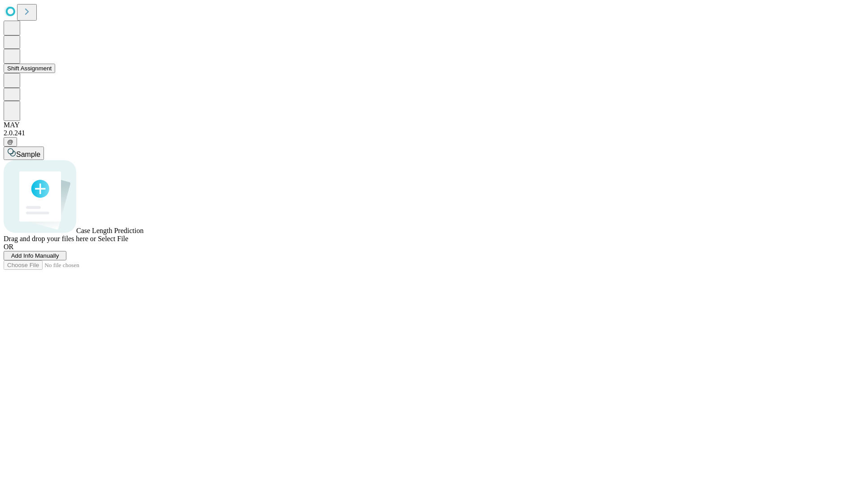  What do you see at coordinates (35, 256) in the screenshot?
I see `button: Add Info Manually` at bounding box center [35, 256].